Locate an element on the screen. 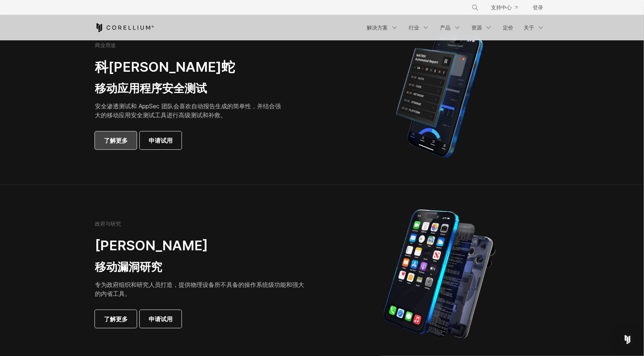 Image resolution: width=644 pixels, height=356 pixels. font: 行业 is located at coordinates (414, 27).